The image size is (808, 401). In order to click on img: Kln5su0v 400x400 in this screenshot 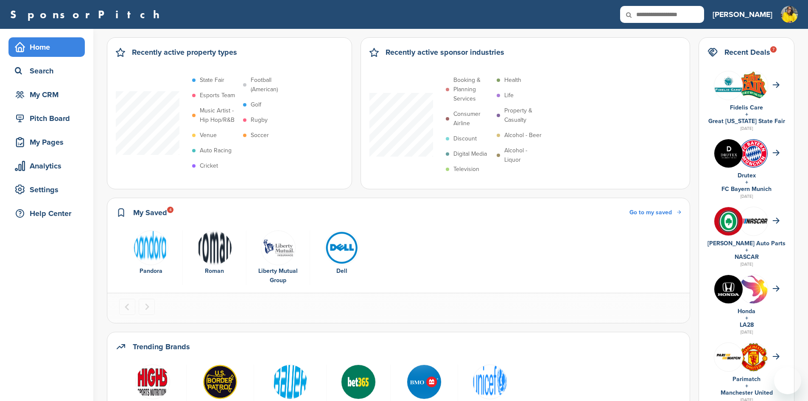, I will do `click(728, 289)`.